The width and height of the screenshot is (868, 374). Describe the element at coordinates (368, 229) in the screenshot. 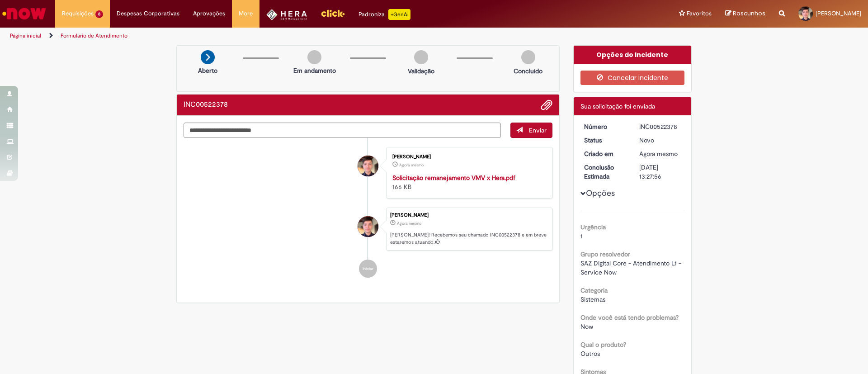

I see `li: Luan Pablo De Moraes` at that location.